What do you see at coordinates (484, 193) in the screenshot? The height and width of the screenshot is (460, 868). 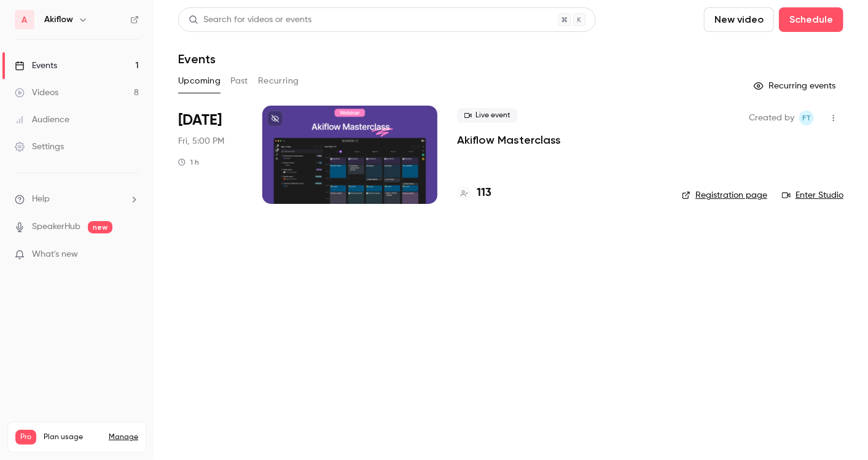 I see `h4: 113` at bounding box center [484, 193].